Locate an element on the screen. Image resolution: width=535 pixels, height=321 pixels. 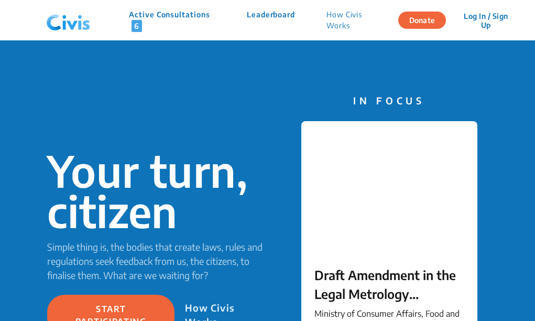
p: IN FOCUS is located at coordinates (389, 100).